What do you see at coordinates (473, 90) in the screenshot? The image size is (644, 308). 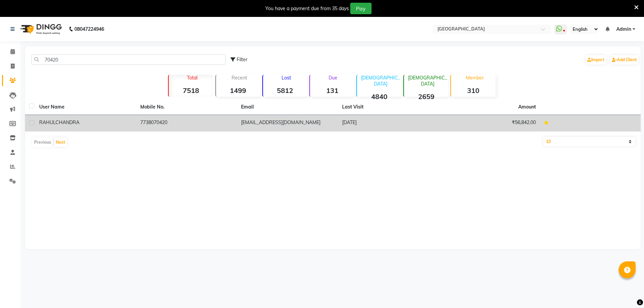 I see `strong: 310` at bounding box center [473, 90].